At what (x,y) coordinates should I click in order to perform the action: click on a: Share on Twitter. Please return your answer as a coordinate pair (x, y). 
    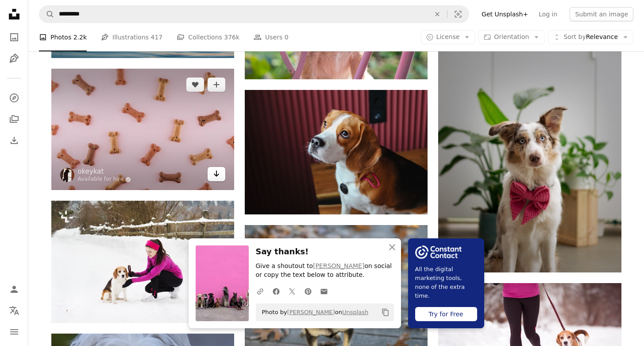
    Looking at the image, I should click on (292, 291).